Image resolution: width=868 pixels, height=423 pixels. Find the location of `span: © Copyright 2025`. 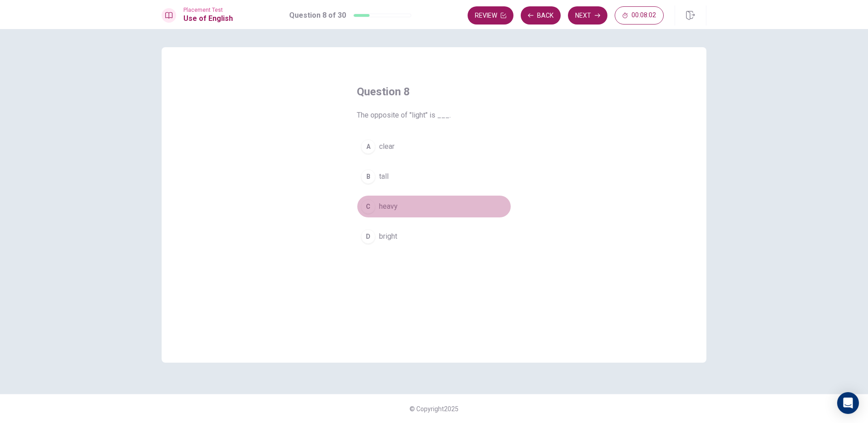

span: © Copyright 2025 is located at coordinates (434, 410).